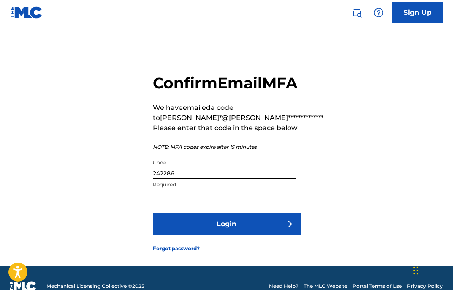  Describe the element at coordinates (176, 248) in the screenshot. I see `a: Forgot password?` at that location.